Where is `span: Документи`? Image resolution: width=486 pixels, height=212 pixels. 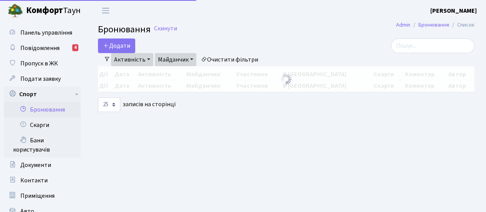 span: Документи is located at coordinates (36, 165).